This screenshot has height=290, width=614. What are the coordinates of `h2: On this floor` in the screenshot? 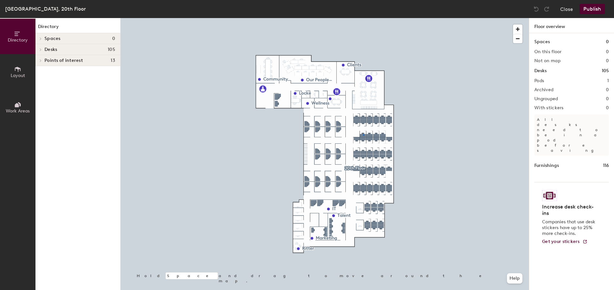 It's located at (548, 52).